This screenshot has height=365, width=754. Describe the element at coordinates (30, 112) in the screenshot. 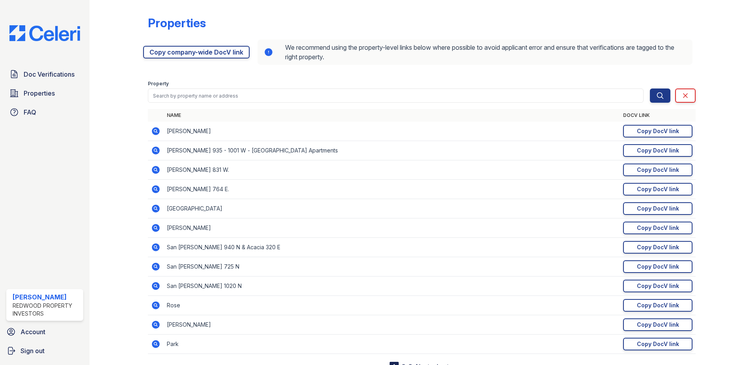

I see `span: FAQ` at that location.